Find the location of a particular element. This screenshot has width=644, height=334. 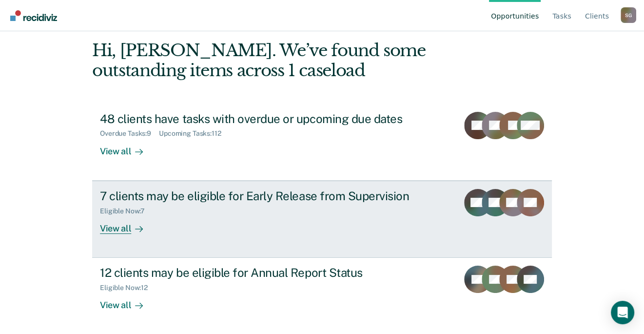

div: Eligible Now : 12 is located at coordinates (128, 287).